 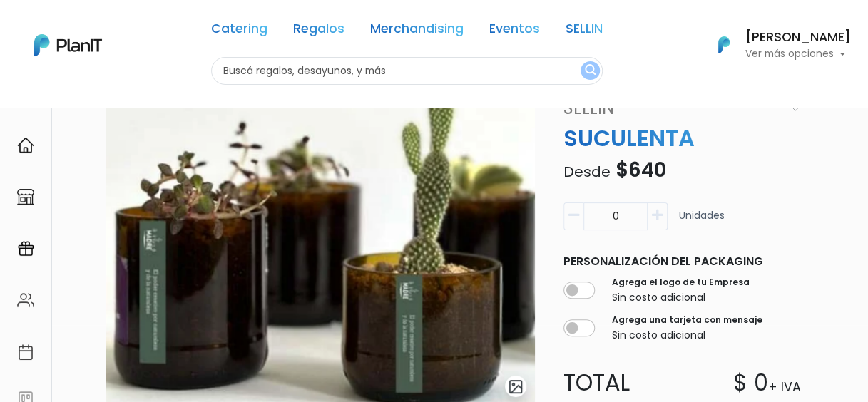 I want to click on img: home-e721727adea9d79c4d83392d1f703f7f8bce08238fde08b1acbfd93340b81755.svg, so click(x=26, y=146).